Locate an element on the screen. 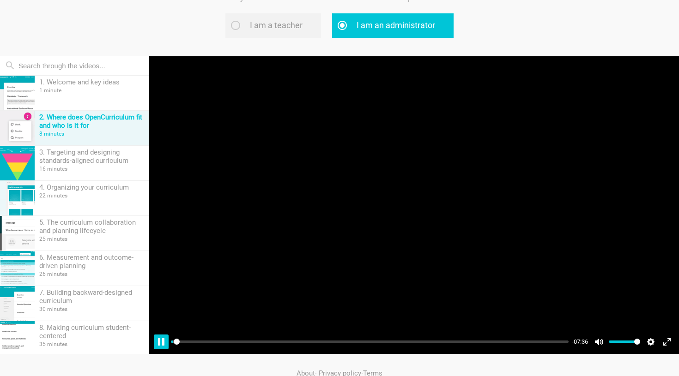 This screenshot has width=679, height=376. div: 26 minutes is located at coordinates (92, 274).